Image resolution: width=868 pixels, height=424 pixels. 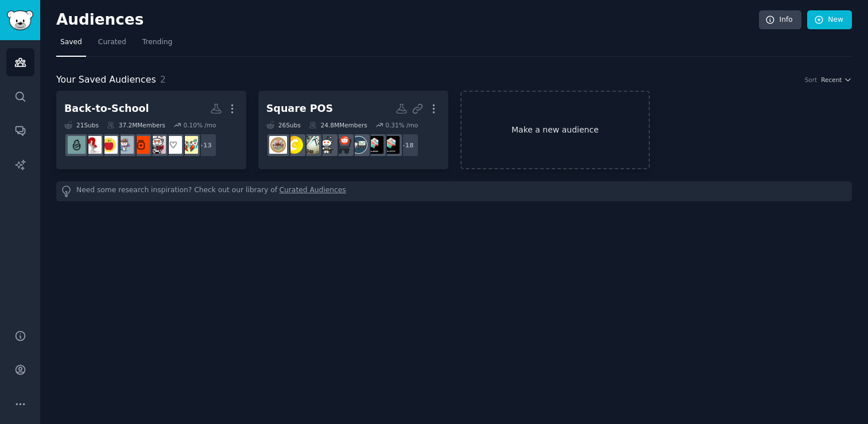 I want to click on img: boston, so click(x=278, y=144).